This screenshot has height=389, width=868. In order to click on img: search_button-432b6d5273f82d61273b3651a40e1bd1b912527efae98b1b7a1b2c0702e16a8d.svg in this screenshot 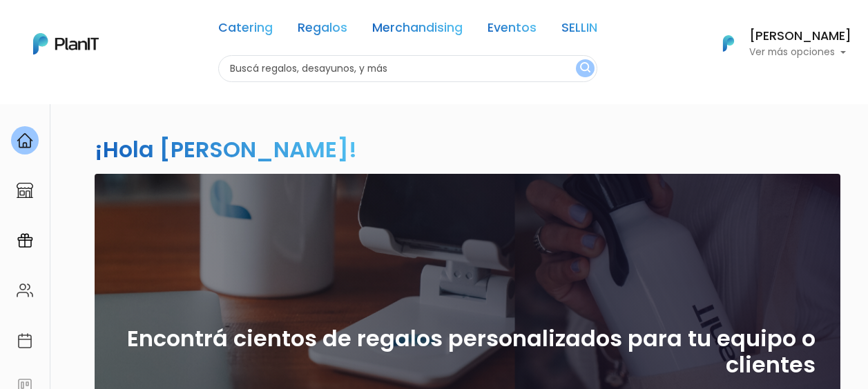, I will do `click(585, 68)`.